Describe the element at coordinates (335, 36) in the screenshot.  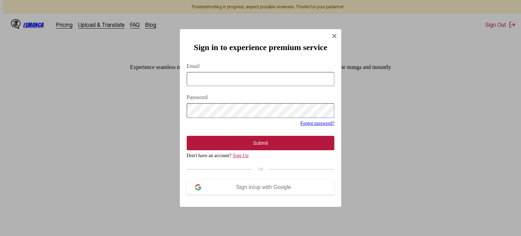
I see `img: Close` at that location.